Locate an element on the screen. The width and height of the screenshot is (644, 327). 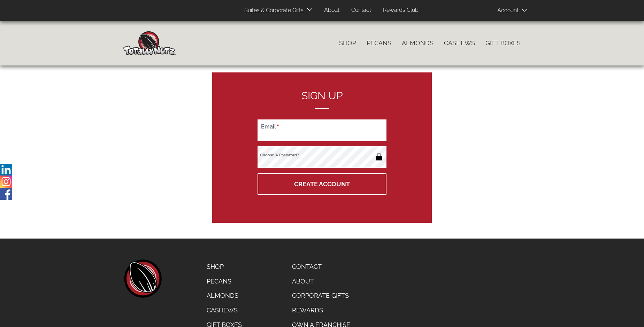
h2: Sign up is located at coordinates (322, 99).